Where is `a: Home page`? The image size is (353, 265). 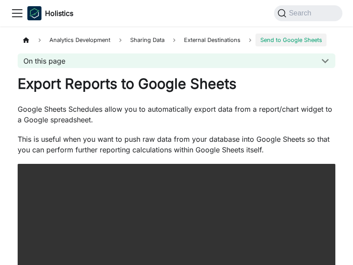 a: Home page is located at coordinates (26, 40).